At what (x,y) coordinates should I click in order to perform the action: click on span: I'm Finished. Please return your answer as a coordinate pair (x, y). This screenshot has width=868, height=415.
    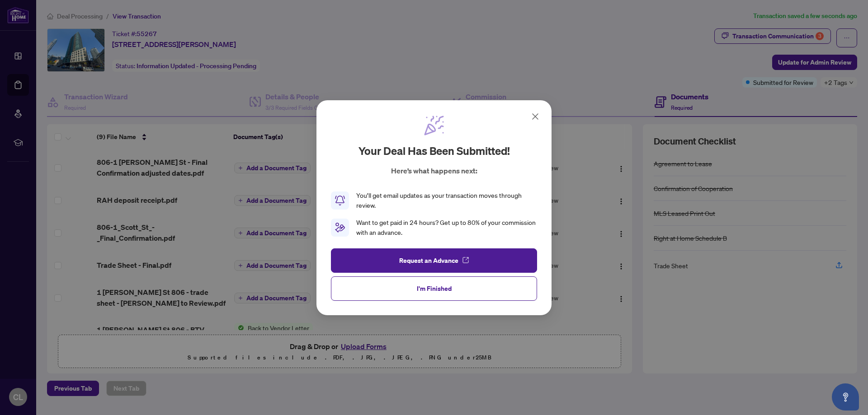
    Looking at the image, I should click on (434, 288).